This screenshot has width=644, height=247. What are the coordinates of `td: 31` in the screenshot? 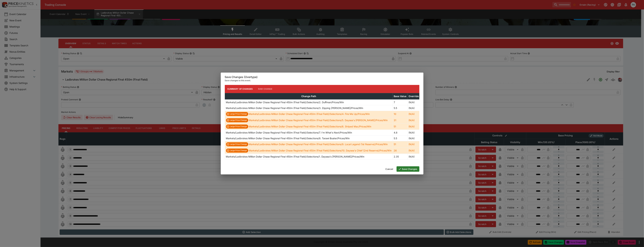 It's located at (400, 120).